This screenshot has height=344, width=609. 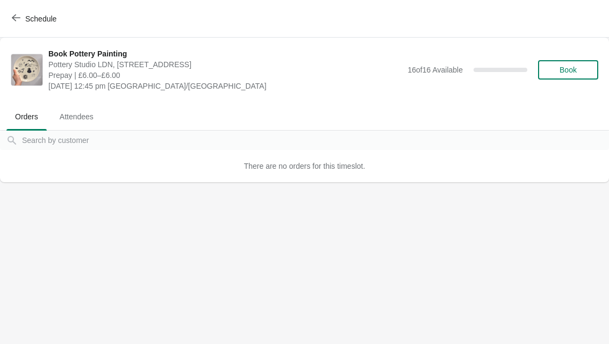 What do you see at coordinates (26, 117) in the screenshot?
I see `span: Orders` at bounding box center [26, 117].